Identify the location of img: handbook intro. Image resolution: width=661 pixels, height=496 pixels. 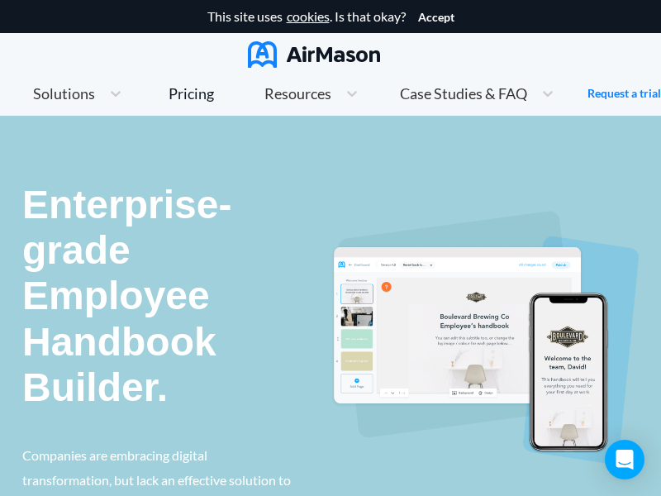
(484, 337).